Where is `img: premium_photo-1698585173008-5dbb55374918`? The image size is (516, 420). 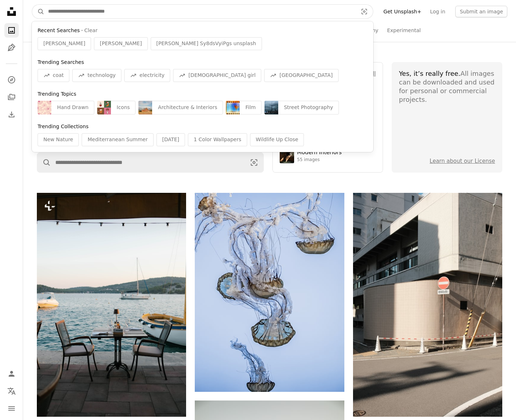
img: premium_photo-1698585173008-5dbb55374918 is located at coordinates (233, 107).